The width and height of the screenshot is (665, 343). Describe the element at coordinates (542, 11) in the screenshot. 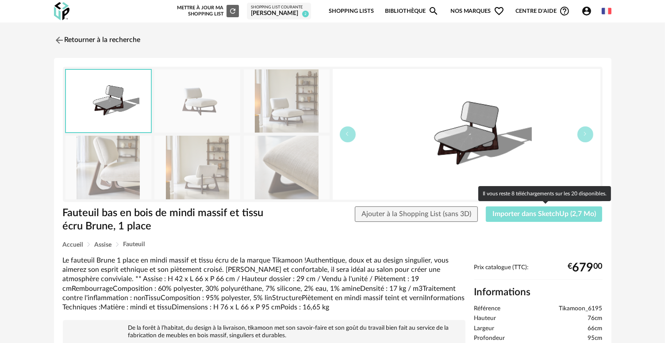

I see `span: Centre d'aideHelp Circle Outline icon` at that location.